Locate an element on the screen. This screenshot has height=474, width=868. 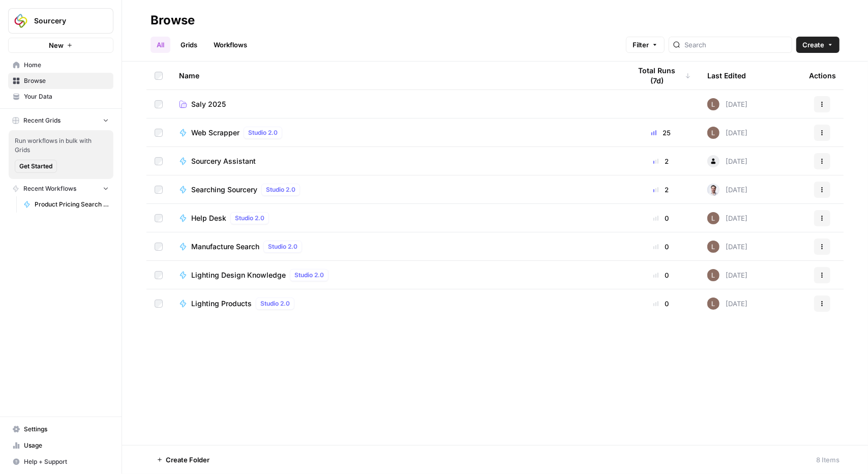
button: Create Folder is located at coordinates (183, 460).